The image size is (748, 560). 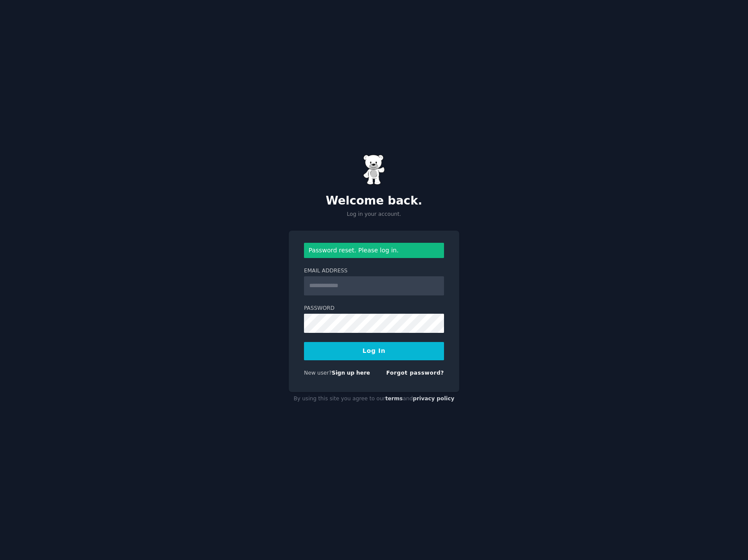 What do you see at coordinates (374, 201) in the screenshot?
I see `h2: Welcome back.` at bounding box center [374, 201].